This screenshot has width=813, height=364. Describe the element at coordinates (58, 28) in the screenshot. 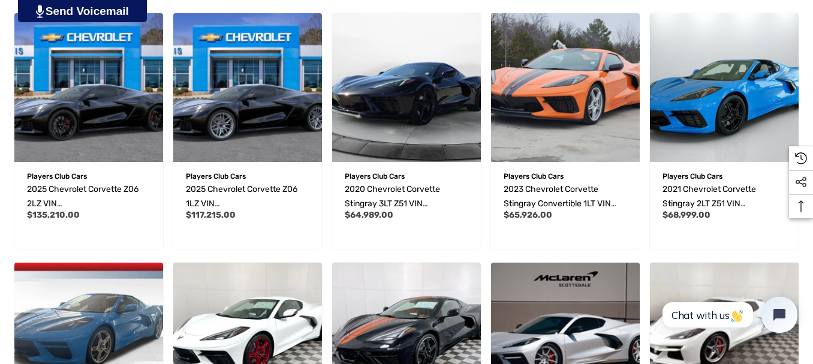

I see `span: Chat with us` at that location.